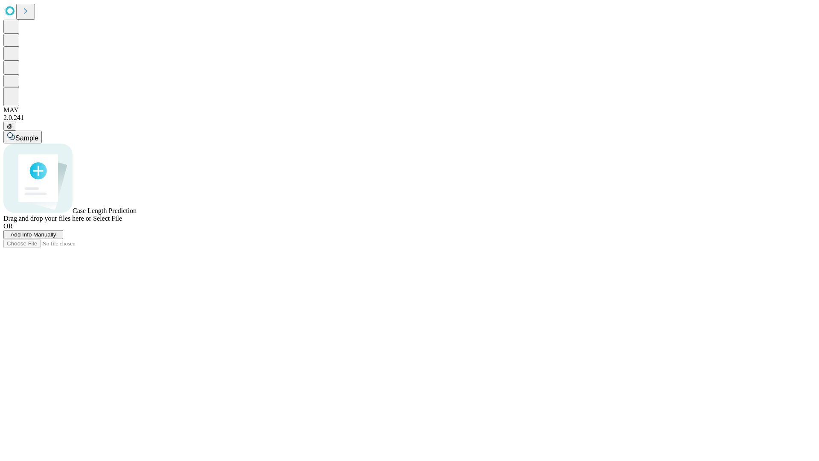 Image resolution: width=819 pixels, height=461 pixels. What do you see at coordinates (410, 110) in the screenshot?
I see `div: MAY` at bounding box center [410, 110].